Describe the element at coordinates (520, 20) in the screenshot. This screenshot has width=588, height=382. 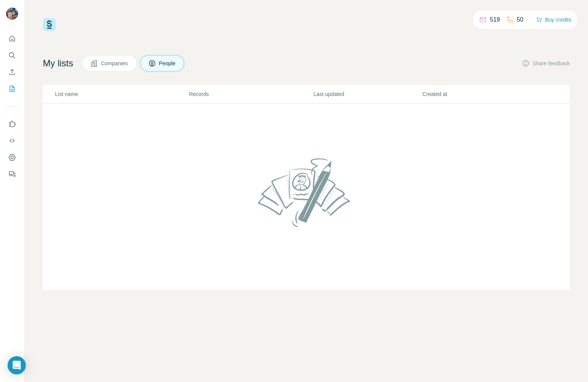
I see `p: 50` at that location.